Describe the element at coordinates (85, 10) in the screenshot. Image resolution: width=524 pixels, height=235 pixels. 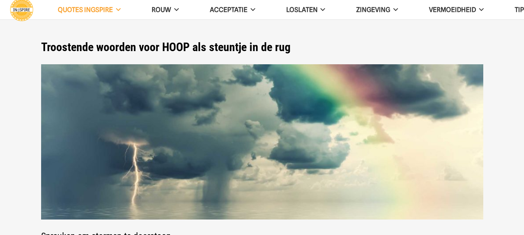
I see `span: QUOTES INGSPIRE` at that location.